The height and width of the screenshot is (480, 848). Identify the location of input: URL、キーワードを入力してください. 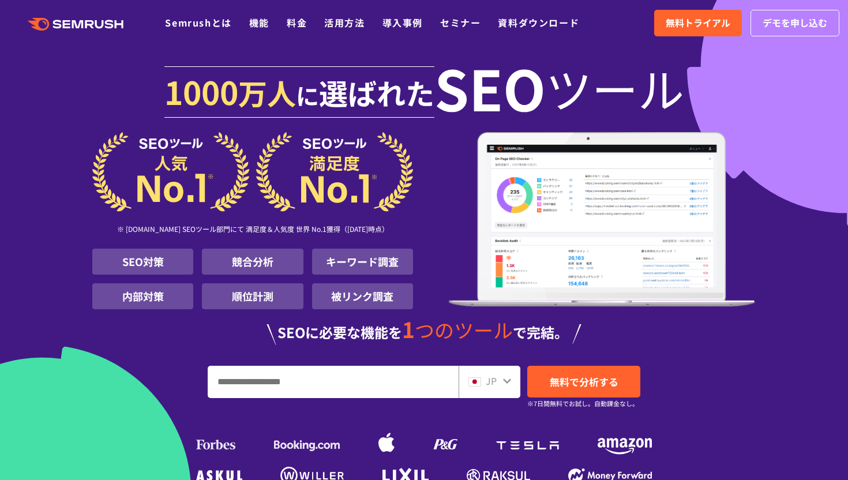
(333, 382).